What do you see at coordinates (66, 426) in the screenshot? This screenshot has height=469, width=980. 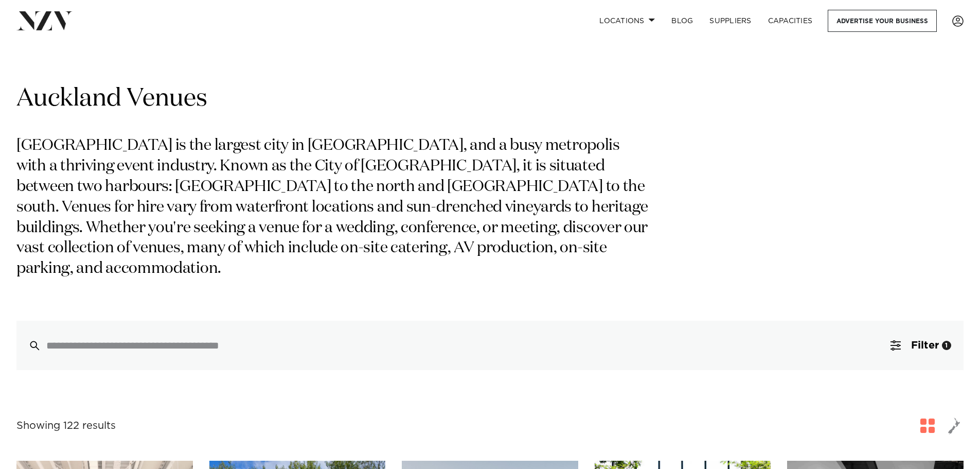 I see `div: Showing 122 results` at bounding box center [66, 426].